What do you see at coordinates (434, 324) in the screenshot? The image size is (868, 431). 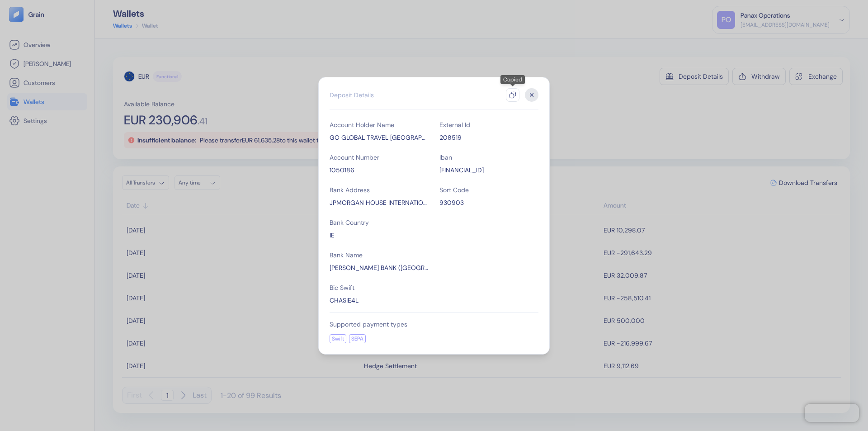 I see `div: Supported payment types` at bounding box center [434, 324].